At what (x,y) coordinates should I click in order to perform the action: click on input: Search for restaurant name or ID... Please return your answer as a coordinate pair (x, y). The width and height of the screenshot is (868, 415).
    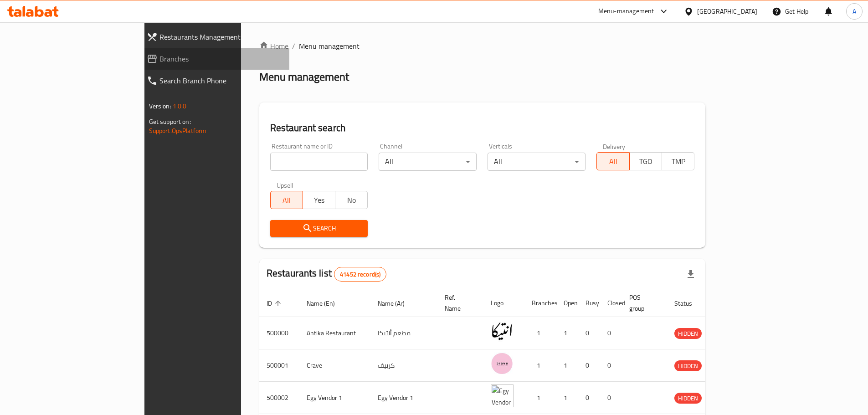
    Looking at the image, I should click on (319, 162).